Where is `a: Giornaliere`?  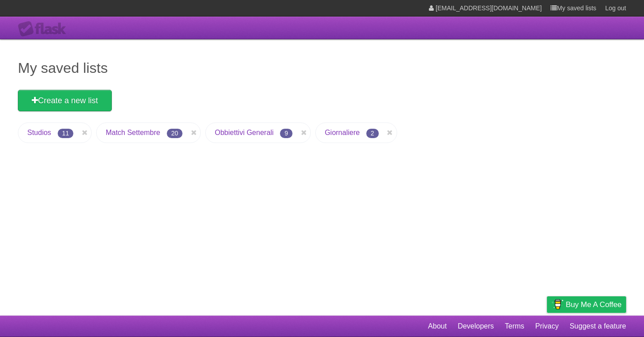 a: Giornaliere is located at coordinates (342, 132).